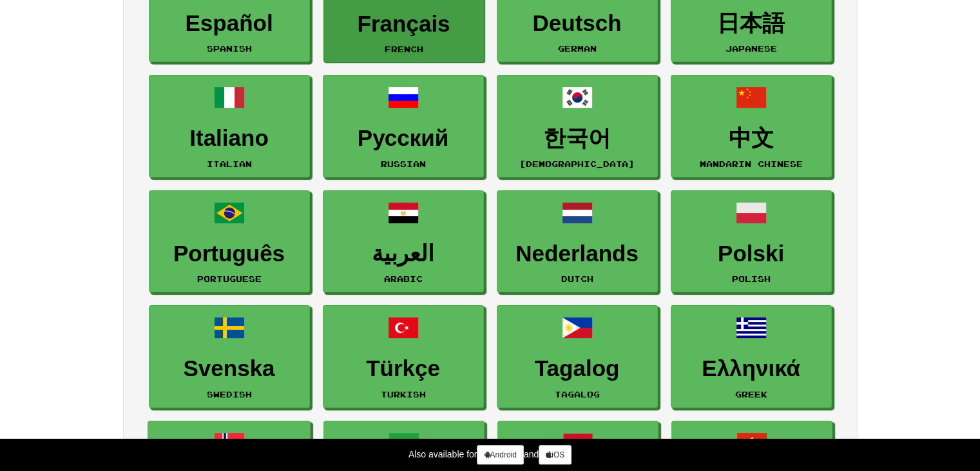  Describe the element at coordinates (578, 394) in the screenshot. I see `small: Tagalog` at that location.